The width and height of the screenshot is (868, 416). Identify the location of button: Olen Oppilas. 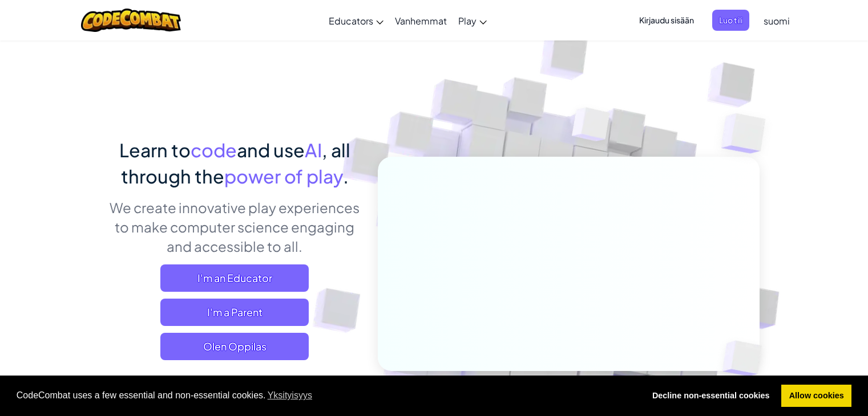
(235, 346).